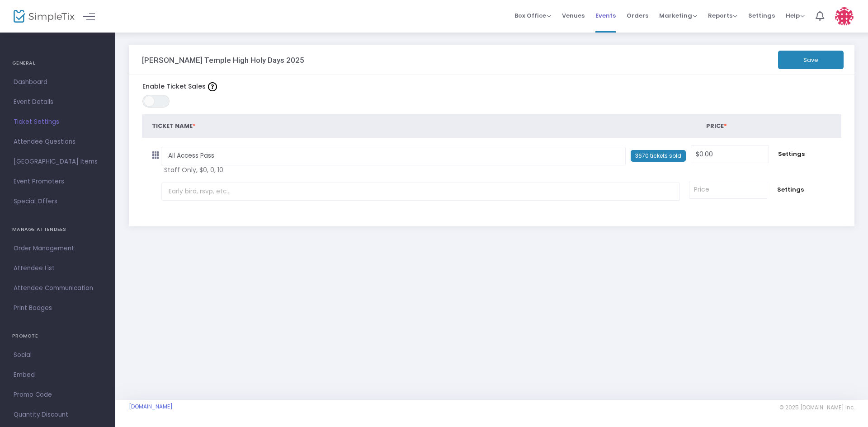 This screenshot has height=427, width=868. I want to click on h4: PROMOTE, so click(57, 336).